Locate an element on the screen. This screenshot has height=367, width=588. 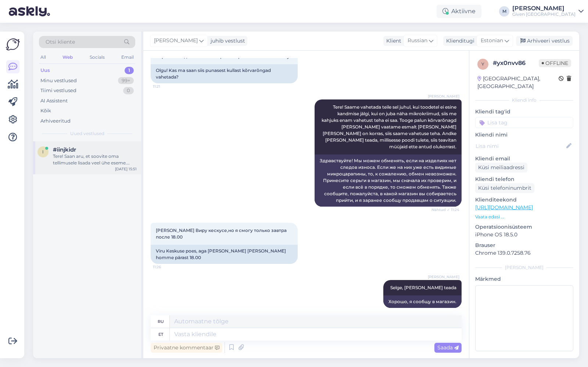
p: Märkmed is located at coordinates (524, 279).